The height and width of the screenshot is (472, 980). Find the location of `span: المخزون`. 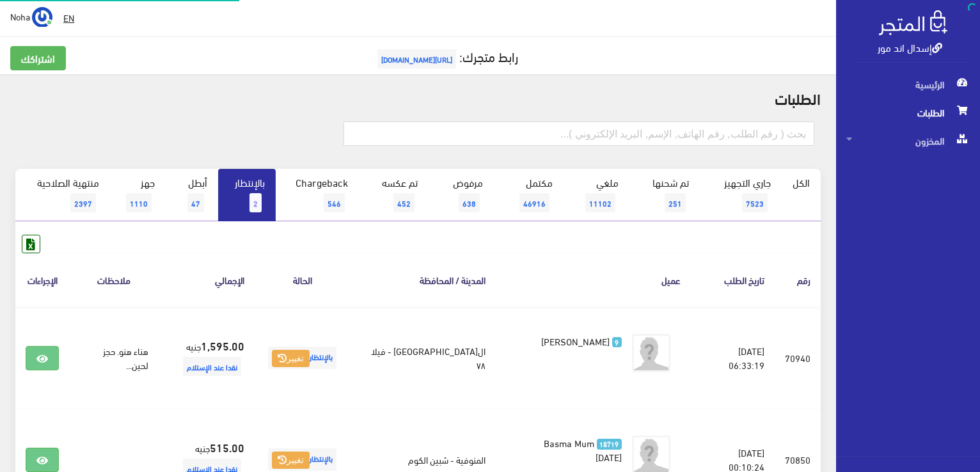

span: المخزون is located at coordinates (908, 141).